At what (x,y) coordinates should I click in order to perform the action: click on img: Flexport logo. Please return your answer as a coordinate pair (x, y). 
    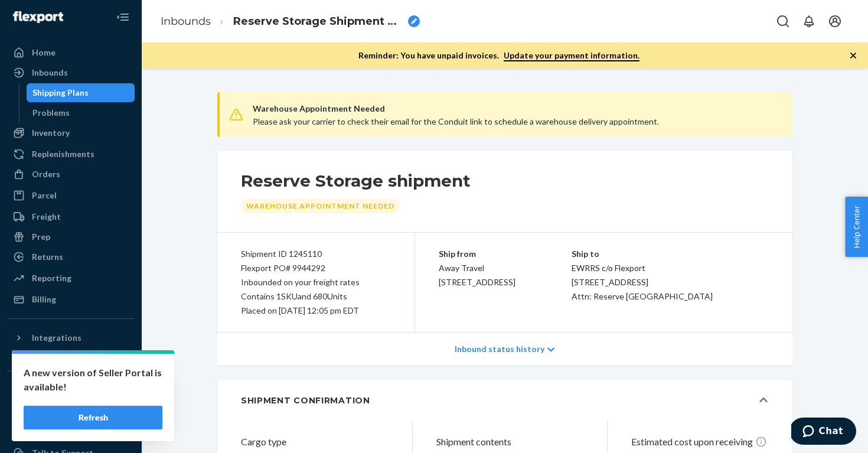
    Looking at the image, I should click on (38, 17).